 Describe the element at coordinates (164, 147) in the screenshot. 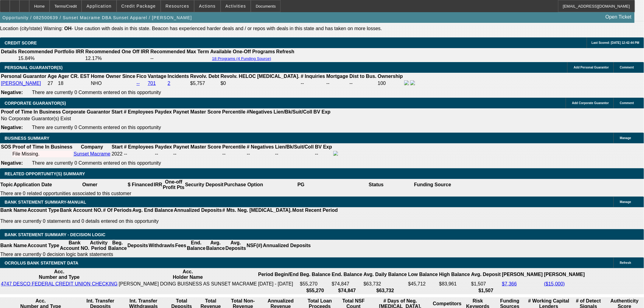

I see `b: Paydex` at that location.